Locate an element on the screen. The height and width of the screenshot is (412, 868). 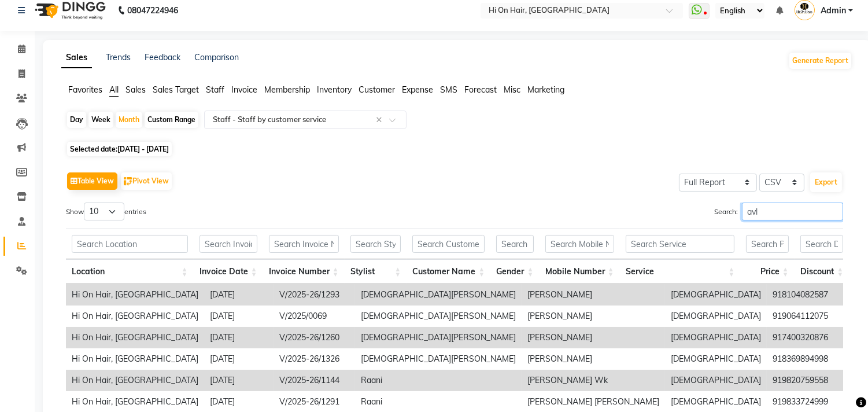
span: Sales is located at coordinates (136, 90).